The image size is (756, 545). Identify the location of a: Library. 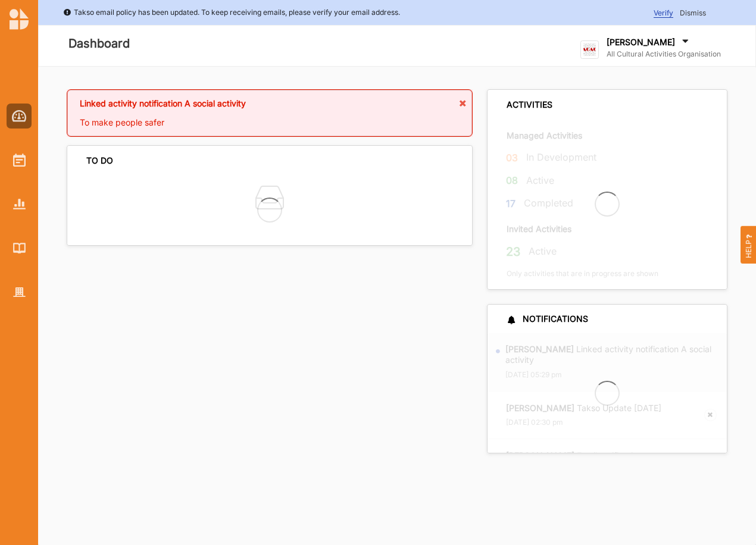
(19, 248).